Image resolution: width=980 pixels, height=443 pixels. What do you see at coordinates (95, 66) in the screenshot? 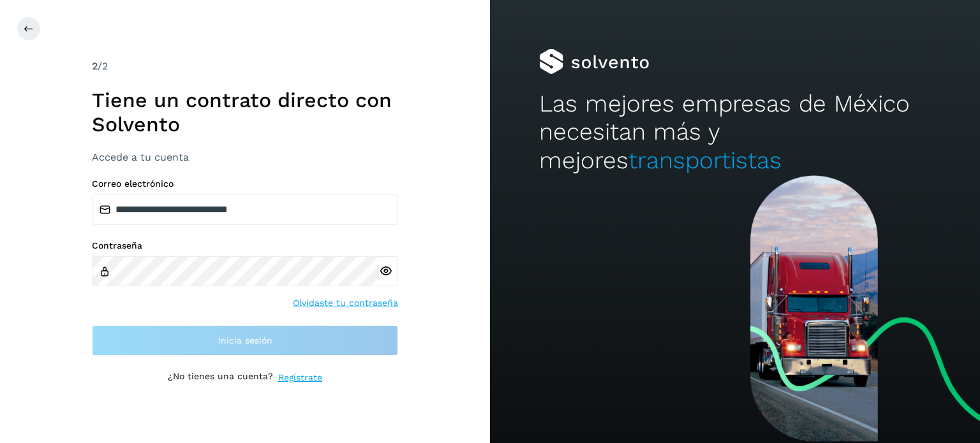
I see `span: 2` at bounding box center [95, 66].